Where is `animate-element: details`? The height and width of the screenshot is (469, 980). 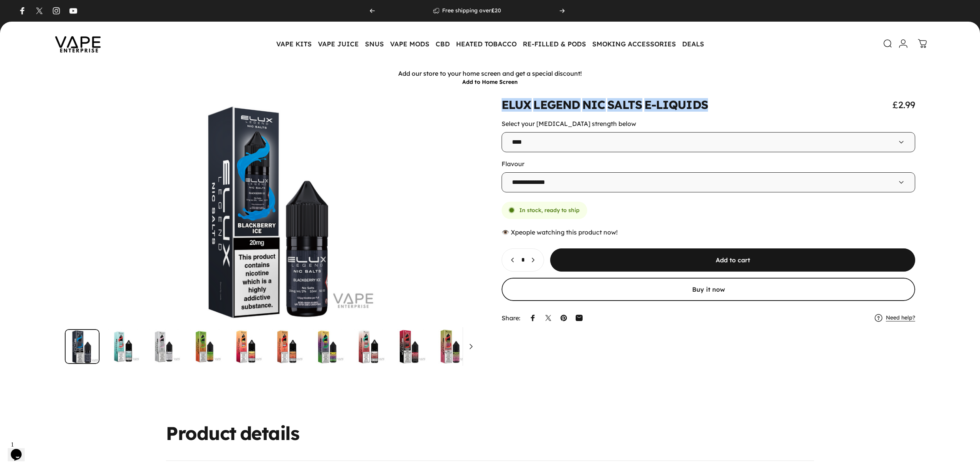
animate-element: details is located at coordinates (270, 432).